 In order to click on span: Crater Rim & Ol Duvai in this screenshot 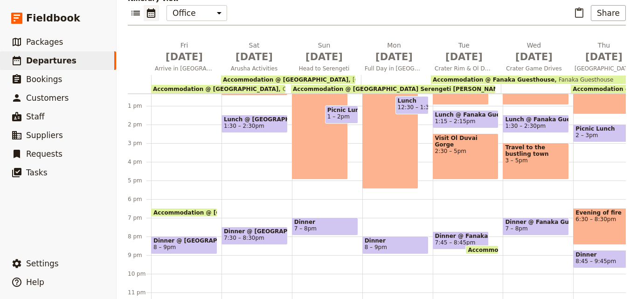, I will do `click(464, 69)`.